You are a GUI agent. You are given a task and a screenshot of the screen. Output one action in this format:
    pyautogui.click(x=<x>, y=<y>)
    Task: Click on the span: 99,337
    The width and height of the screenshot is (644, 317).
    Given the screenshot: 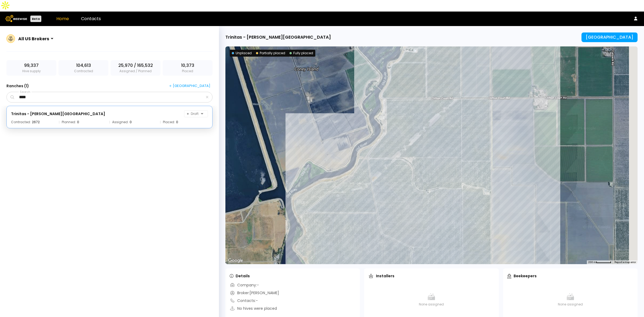 What is the action you would take?
    pyautogui.click(x=31, y=66)
    